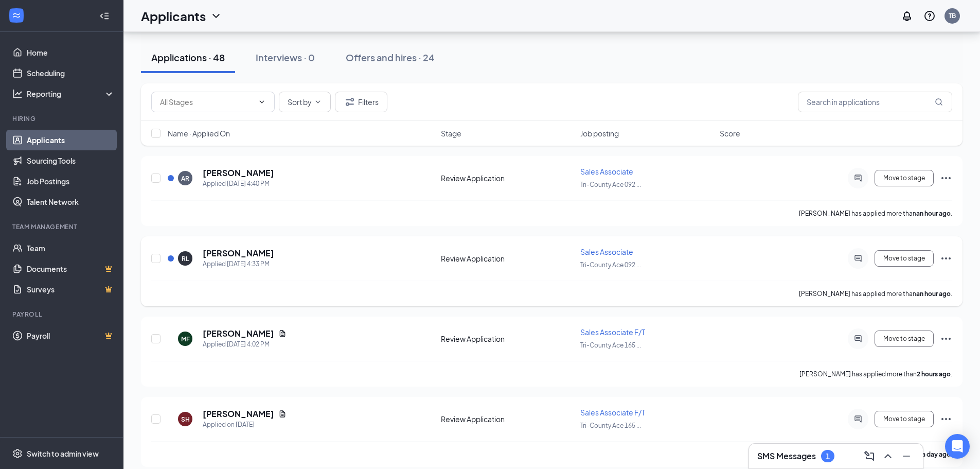 This screenshot has width=980, height=469. I want to click on svg: QuestionInfo, so click(930, 16).